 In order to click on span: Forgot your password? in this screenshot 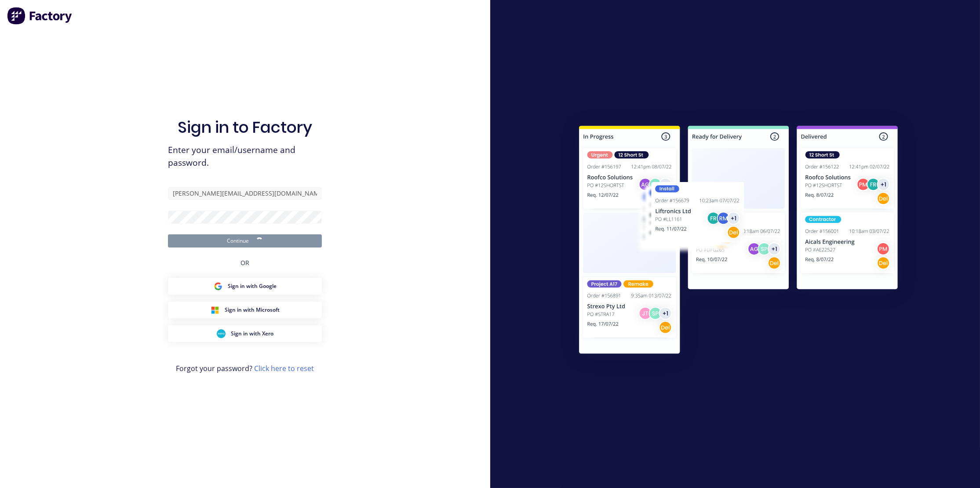, I will do `click(245, 369)`.